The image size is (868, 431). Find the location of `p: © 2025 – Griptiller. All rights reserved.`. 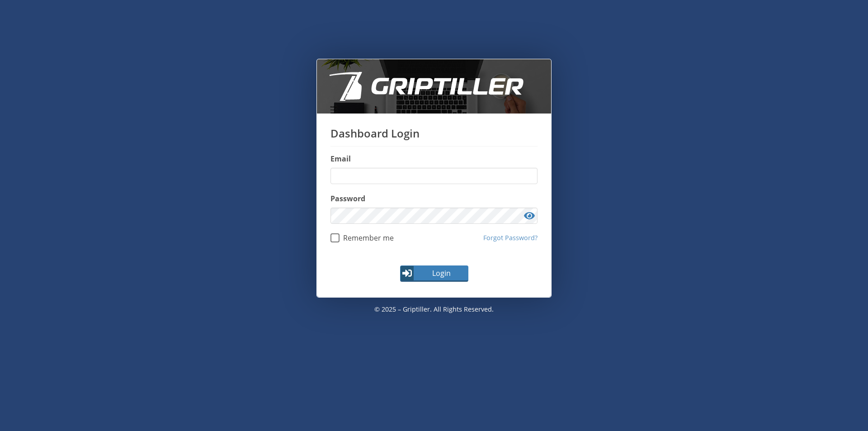

p: © 2025 – Griptiller. All rights reserved. is located at coordinates (434, 309).